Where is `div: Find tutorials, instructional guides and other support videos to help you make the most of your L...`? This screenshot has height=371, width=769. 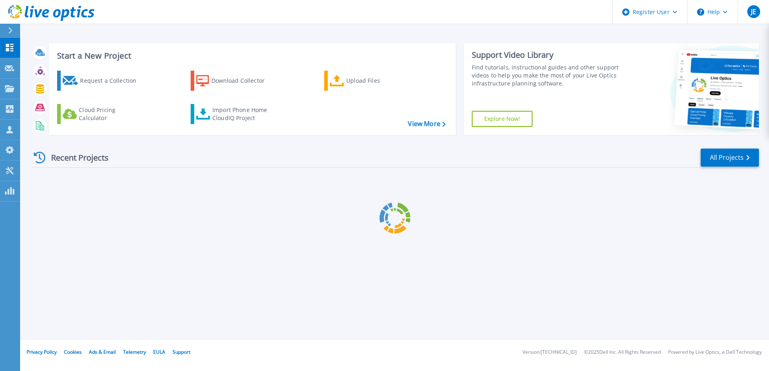
div: Find tutorials, instructional guides and other support videos to help you make the most of your L... is located at coordinates (547, 76).